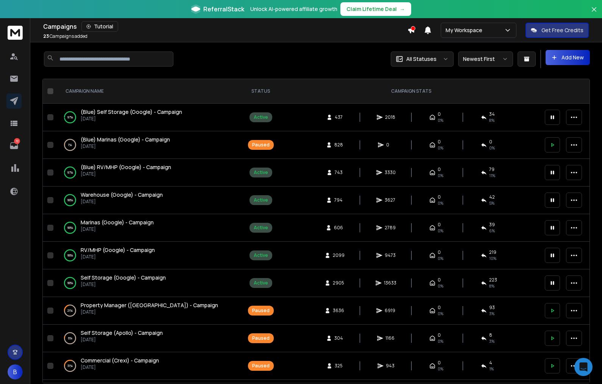  Describe the element at coordinates (421, 59) in the screenshot. I see `p: All Statuses` at that location.